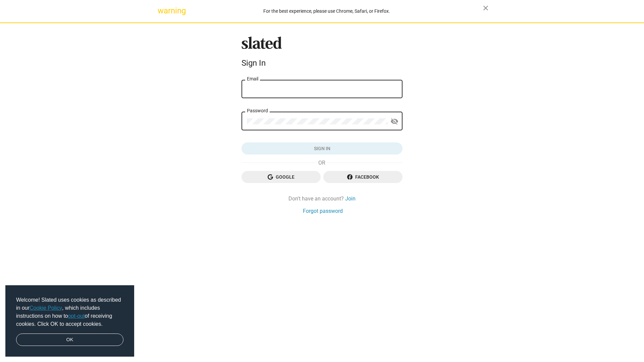 The image size is (644, 362). What do you see at coordinates (281, 177) in the screenshot?
I see `button: Google` at bounding box center [281, 177].